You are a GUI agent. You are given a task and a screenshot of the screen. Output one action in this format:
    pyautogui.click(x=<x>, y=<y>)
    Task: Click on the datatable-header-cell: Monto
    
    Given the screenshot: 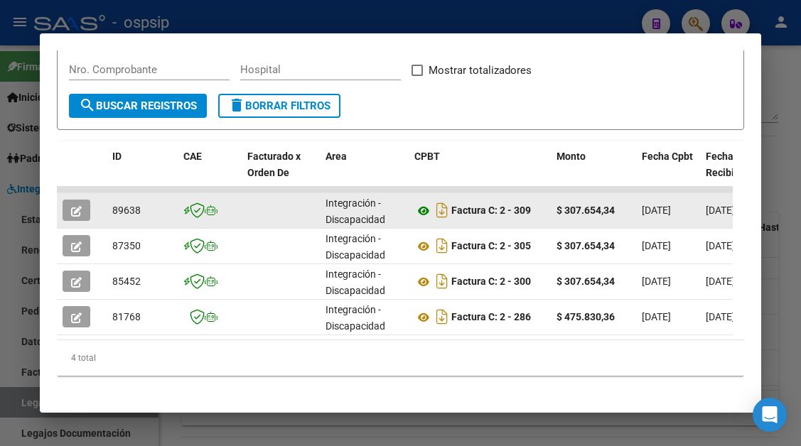 What is the action you would take?
    pyautogui.click(x=593, y=173)
    